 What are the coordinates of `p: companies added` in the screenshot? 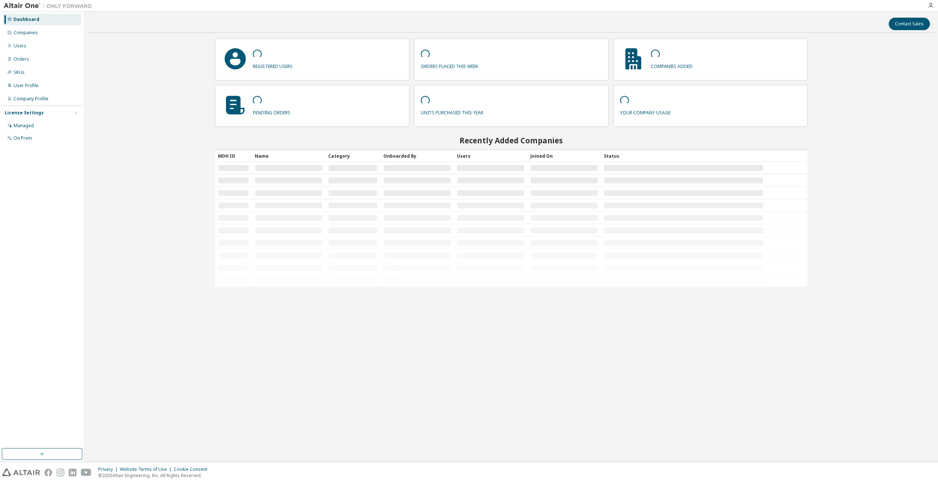 It's located at (672, 65).